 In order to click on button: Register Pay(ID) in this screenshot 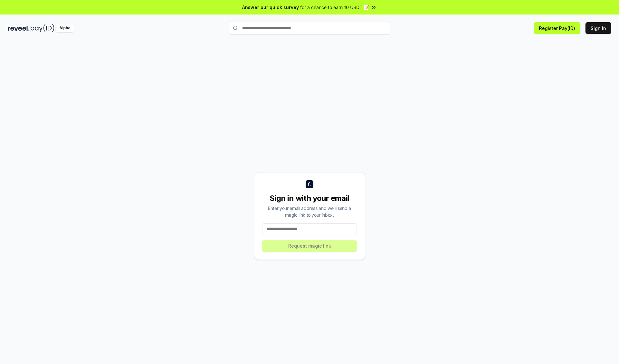, I will do `click(557, 28)`.